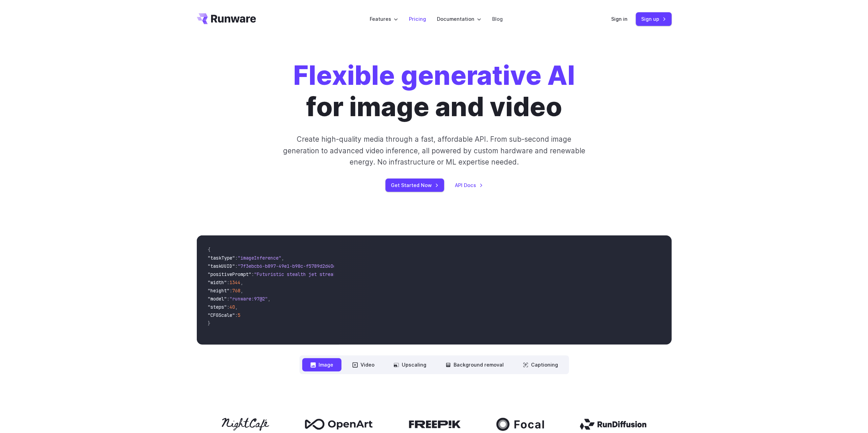 The image size is (868, 433). Describe the element at coordinates (237, 291) in the screenshot. I see `span: 768` at that location.